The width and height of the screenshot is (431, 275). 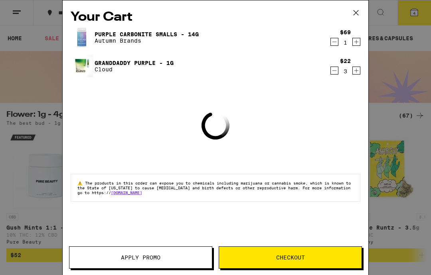 What do you see at coordinates (146, 34) in the screenshot?
I see `a: Purple Carbonite Smalls - 14g` at bounding box center [146, 34].